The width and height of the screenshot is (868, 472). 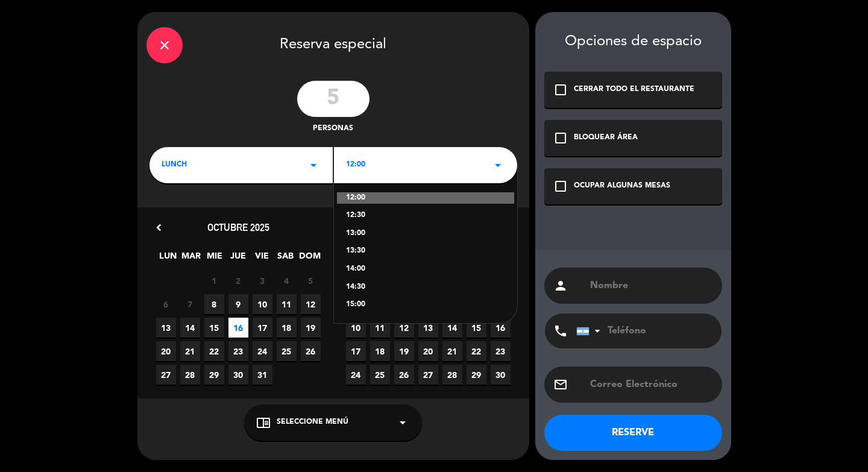 I want to click on div: Opciones de espacio, so click(x=633, y=41).